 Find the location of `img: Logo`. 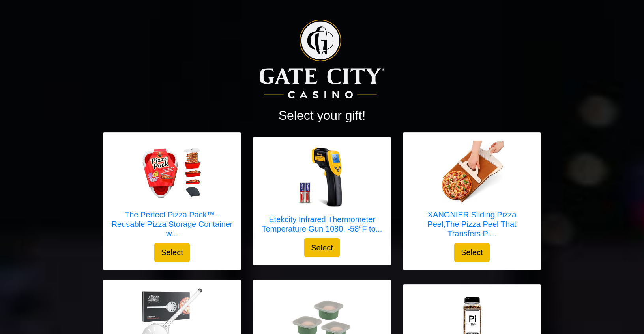

img: Logo is located at coordinates (322, 59).